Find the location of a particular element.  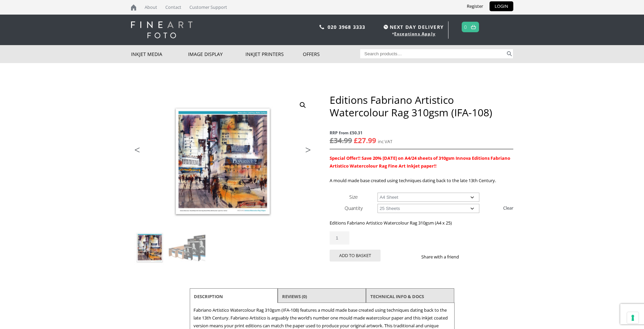

p: Share with a friend is located at coordinates (444, 257).